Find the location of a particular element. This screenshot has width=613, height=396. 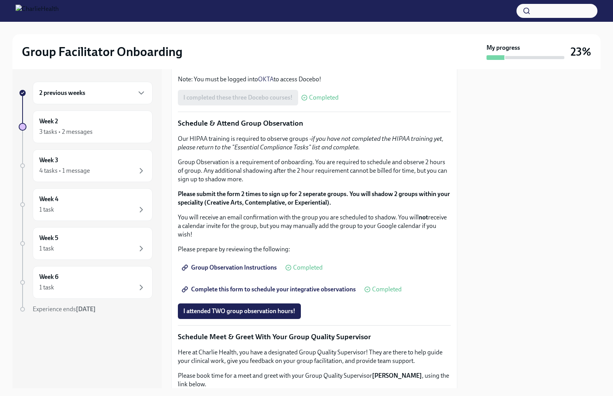

h6: Week 5 is located at coordinates (49, 238).